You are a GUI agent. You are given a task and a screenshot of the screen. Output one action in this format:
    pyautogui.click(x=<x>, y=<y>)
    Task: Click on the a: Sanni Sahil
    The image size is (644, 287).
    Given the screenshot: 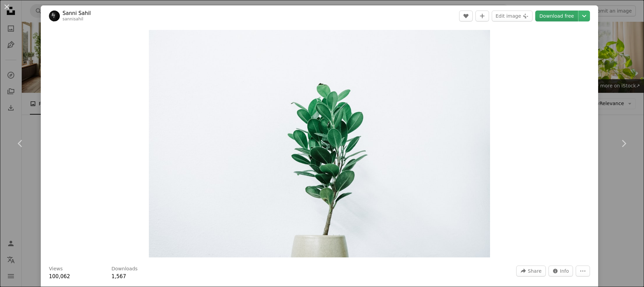 What is the action you would take?
    pyautogui.click(x=76, y=13)
    